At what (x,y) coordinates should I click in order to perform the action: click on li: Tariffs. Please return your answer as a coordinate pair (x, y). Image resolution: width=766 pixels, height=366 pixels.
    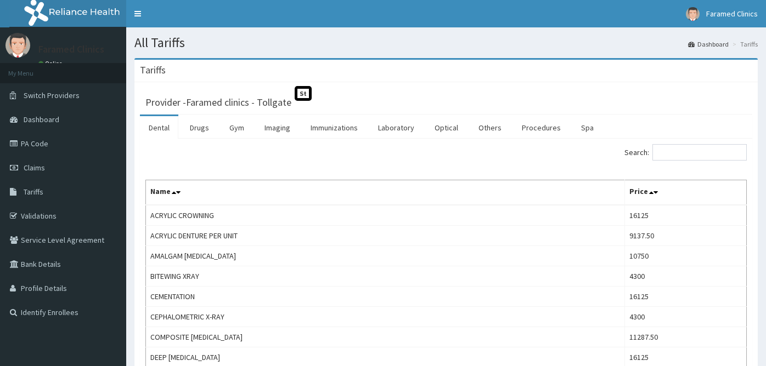
    Looking at the image, I should click on (743, 44).